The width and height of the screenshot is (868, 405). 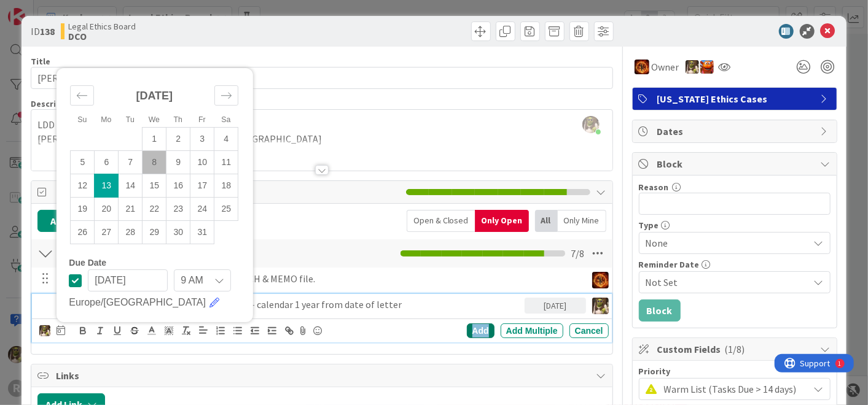 I want to click on span: Owner, so click(x=665, y=67).